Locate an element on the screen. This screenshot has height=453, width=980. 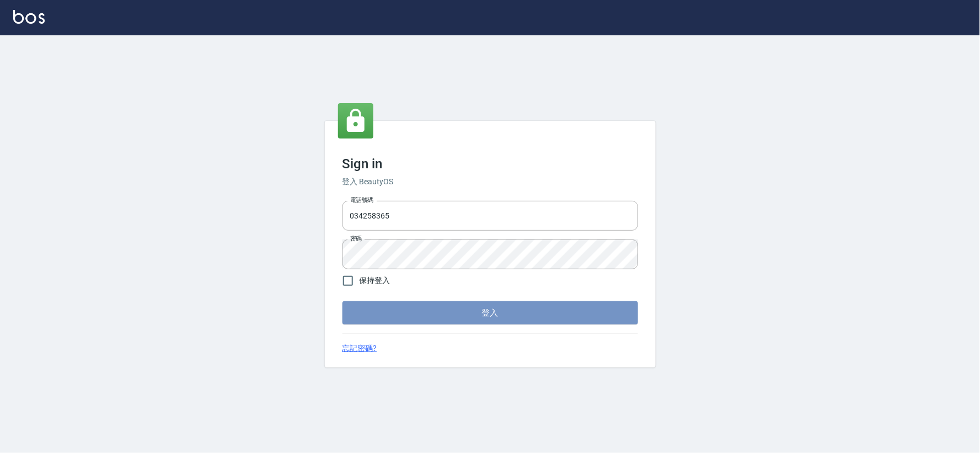
h6: 登入 BeautyOS is located at coordinates (490, 182).